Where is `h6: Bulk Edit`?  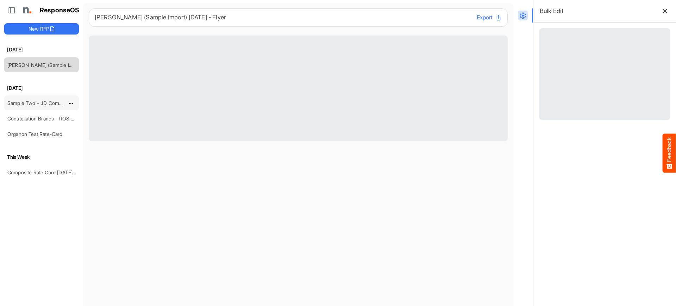 h6: Bulk Edit is located at coordinates (552, 11).